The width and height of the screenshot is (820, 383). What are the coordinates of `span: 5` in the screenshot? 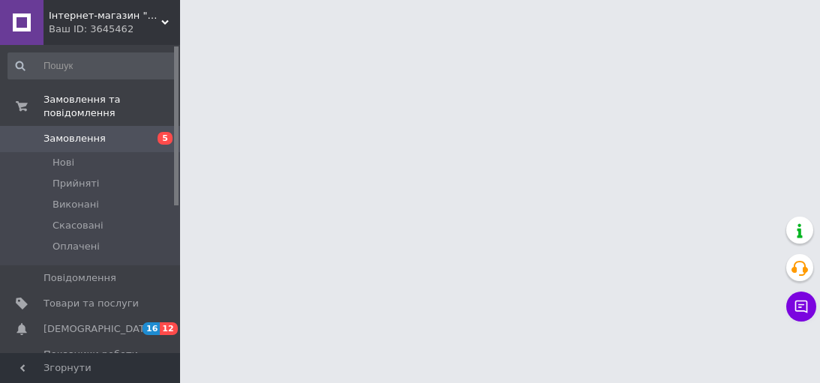 It's located at (165, 138).